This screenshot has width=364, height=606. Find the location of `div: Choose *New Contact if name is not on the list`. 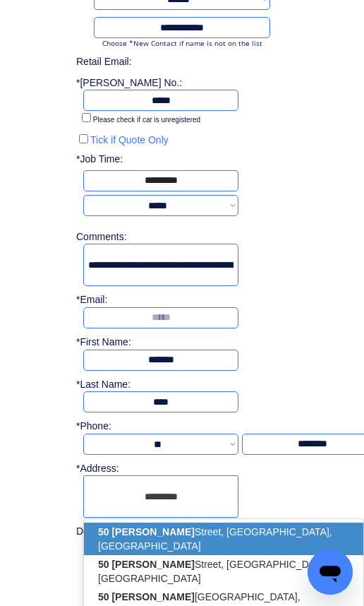

div: Choose *New Contact if name is not on the list is located at coordinates (182, 43).